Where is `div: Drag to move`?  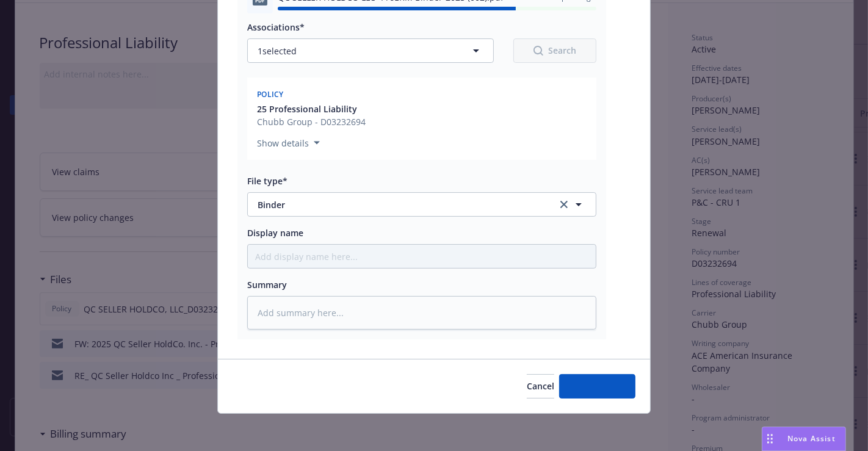 div: Drag to move is located at coordinates (770, 438).